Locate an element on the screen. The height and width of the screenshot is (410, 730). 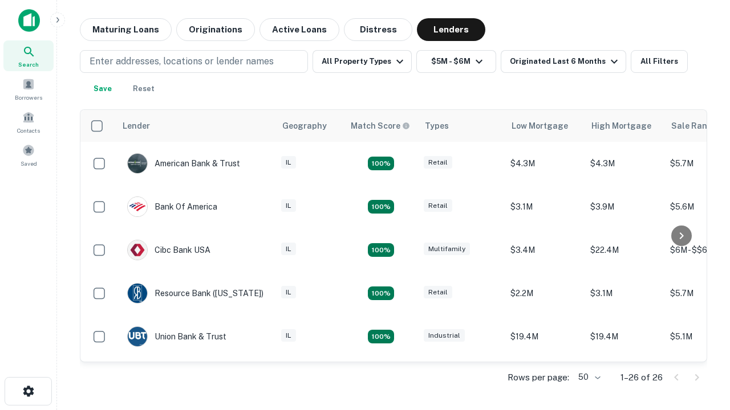
p: Enter addresses, locations or lender names is located at coordinates (181, 62).